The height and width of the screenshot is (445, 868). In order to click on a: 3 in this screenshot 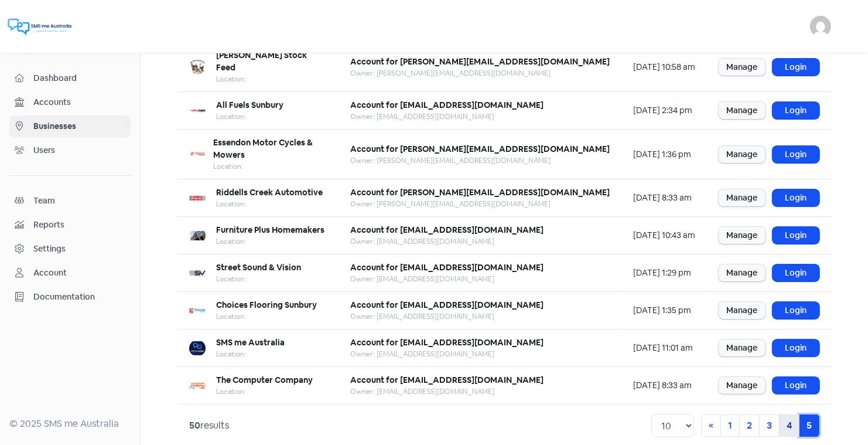, I will do `click(769, 426)`.